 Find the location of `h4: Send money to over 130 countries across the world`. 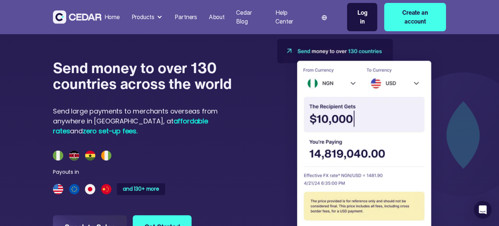

h4: Send money to over 130 countries across the world is located at coordinates (150, 76).